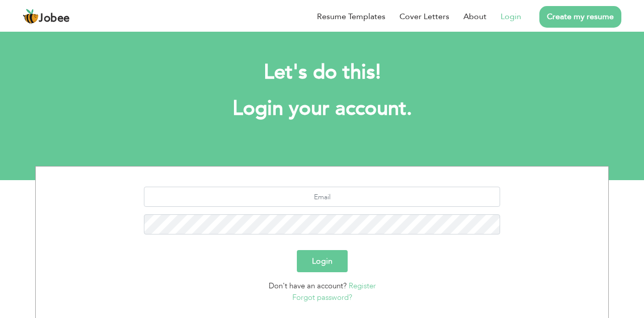 The height and width of the screenshot is (318, 644). I want to click on h1: Login your account., so click(322, 109).